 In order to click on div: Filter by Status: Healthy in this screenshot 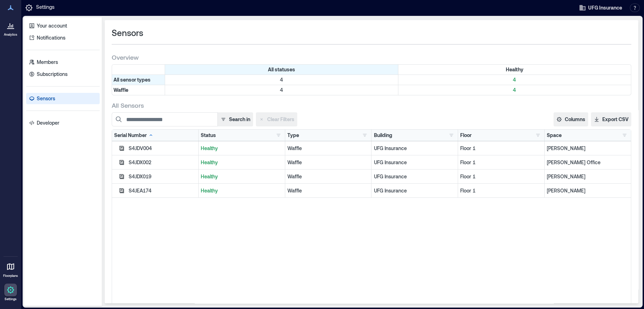, I will do `click(514, 70)`.